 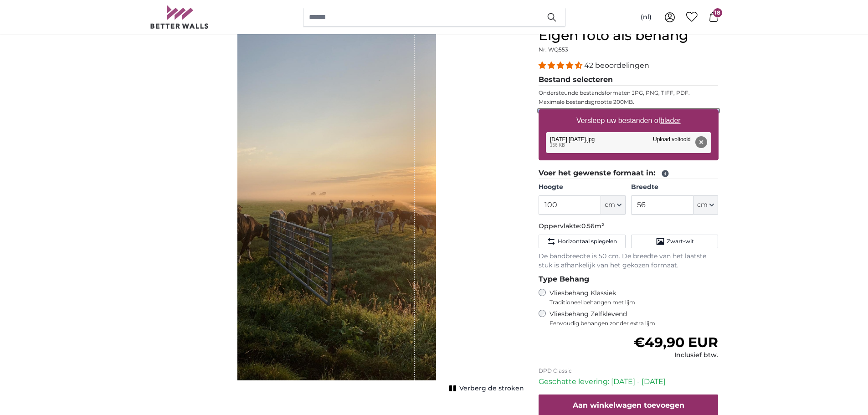 What do you see at coordinates (337, 209) in the screenshot?
I see `div: 1 of 1` at bounding box center [337, 209].